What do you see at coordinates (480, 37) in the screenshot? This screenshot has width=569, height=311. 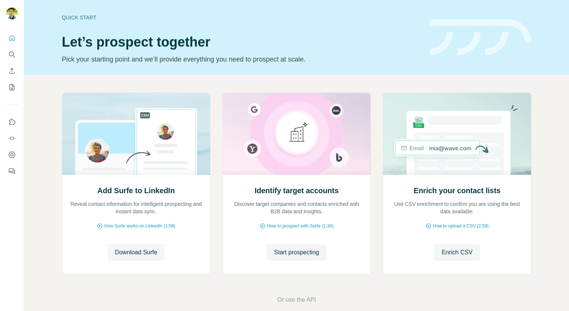 I see `img: banner` at bounding box center [480, 37].